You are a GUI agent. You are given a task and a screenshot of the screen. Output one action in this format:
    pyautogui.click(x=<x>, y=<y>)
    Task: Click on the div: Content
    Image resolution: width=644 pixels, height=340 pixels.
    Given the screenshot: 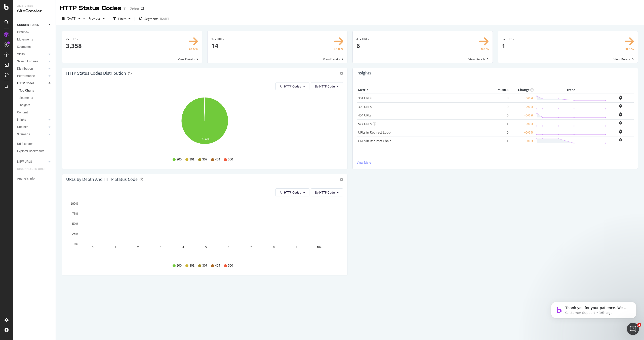 What is the action you would take?
    pyautogui.click(x=23, y=112)
    